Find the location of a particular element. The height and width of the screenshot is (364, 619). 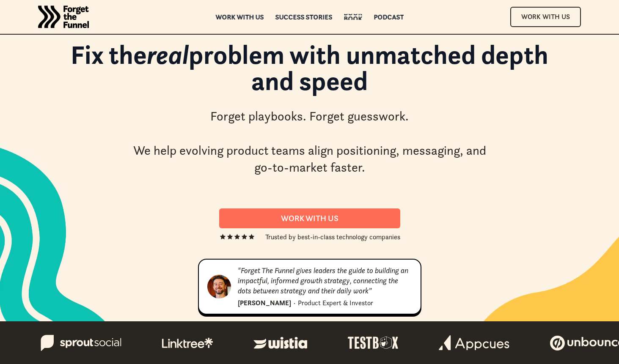

div: Podcast is located at coordinates (389, 17).